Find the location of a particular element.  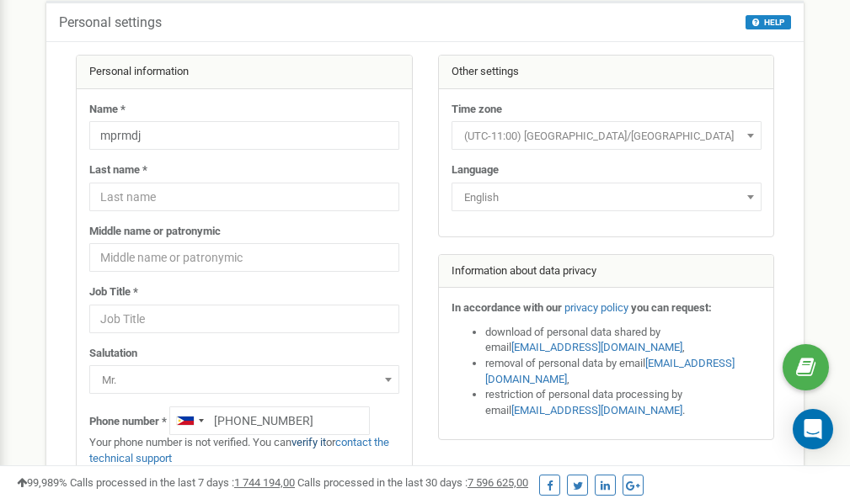

label: Time zone is located at coordinates (477, 110).